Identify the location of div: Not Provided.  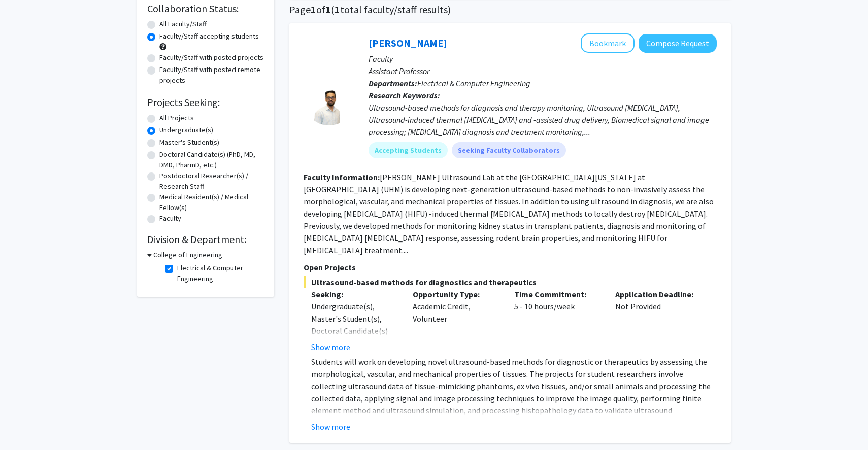
(659, 321).